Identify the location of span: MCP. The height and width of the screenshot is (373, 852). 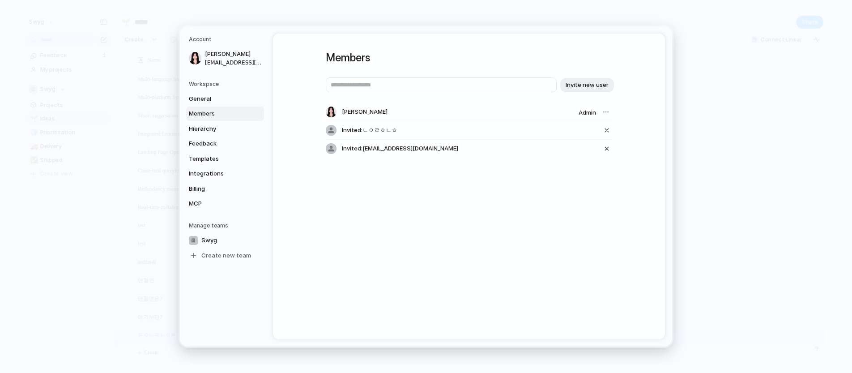
(218, 204).